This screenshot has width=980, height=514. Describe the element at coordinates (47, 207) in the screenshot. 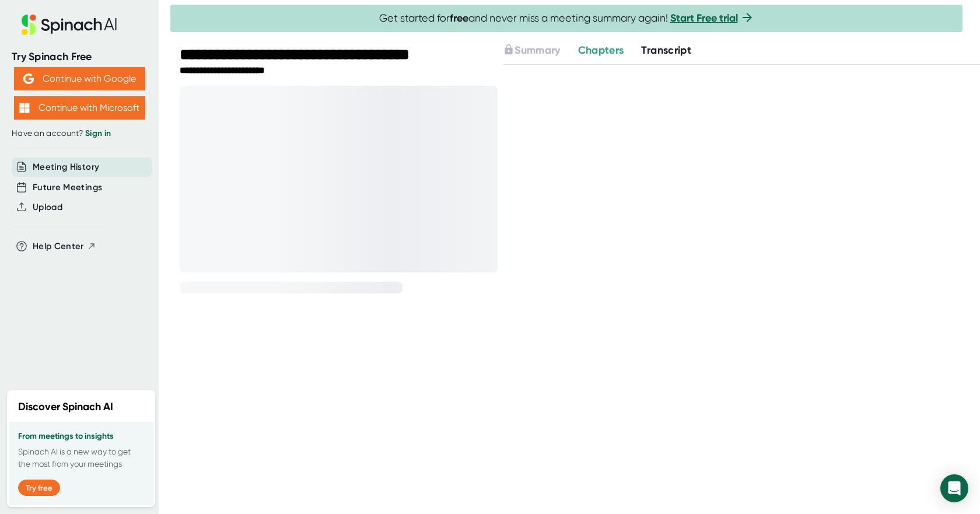

I see `button: Upload` at that location.